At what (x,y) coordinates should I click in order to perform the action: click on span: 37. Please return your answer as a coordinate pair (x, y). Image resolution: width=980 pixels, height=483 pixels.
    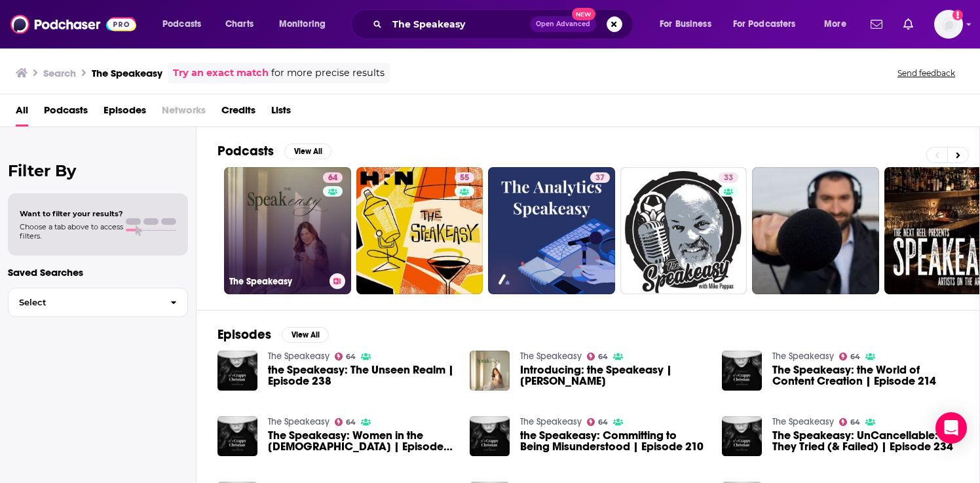
    Looking at the image, I should click on (600, 178).